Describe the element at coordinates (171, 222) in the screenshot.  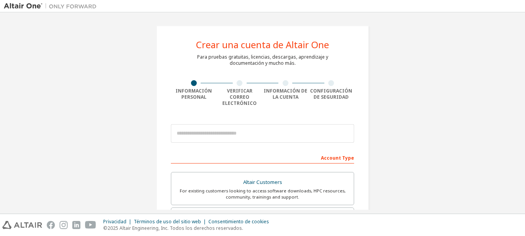
I see `div: Términos de uso del sitio web` at that location.